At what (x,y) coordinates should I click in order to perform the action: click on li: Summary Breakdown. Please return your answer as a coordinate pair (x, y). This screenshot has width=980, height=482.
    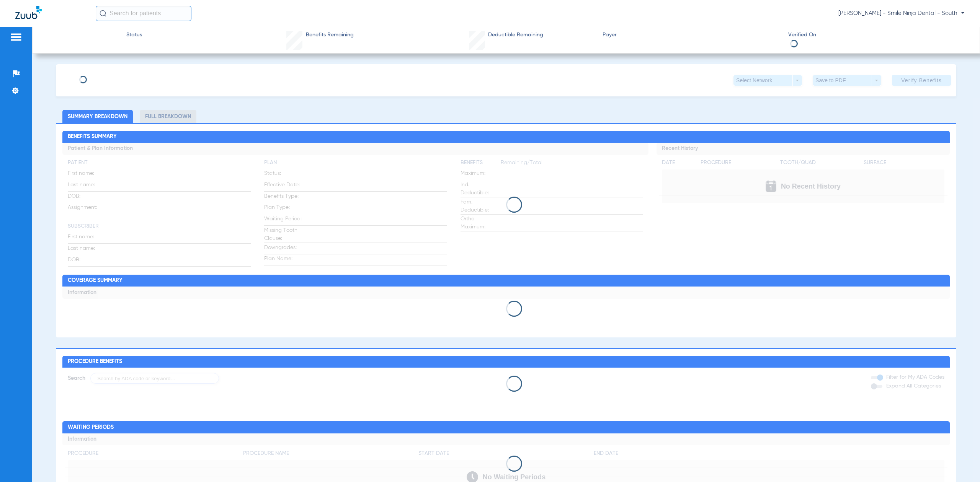
    Looking at the image, I should click on (98, 116).